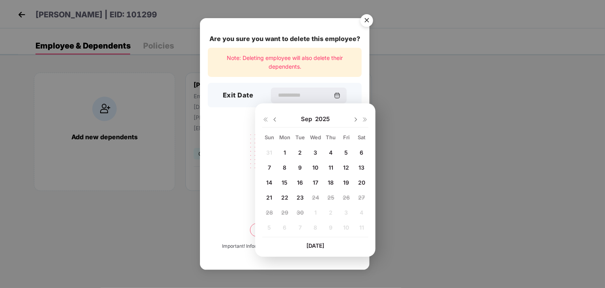  What do you see at coordinates (299, 137) in the screenshot?
I see `div: Tue` at bounding box center [299, 137].